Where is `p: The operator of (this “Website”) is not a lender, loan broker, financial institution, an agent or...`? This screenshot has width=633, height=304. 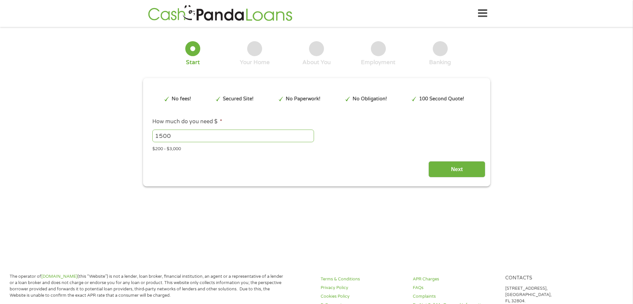 p: The operator of (this “Website”) is not a lender, loan broker, financial institution, an agent or... is located at coordinates (148, 286).